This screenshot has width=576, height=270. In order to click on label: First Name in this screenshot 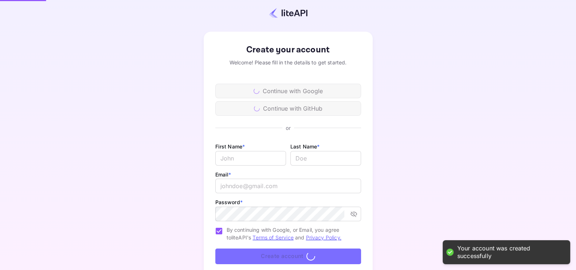, I will do `click(230, 146)`.